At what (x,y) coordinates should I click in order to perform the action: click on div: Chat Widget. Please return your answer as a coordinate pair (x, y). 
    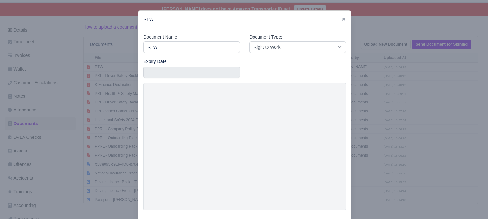
    Looking at the image, I should click on (431, 182).